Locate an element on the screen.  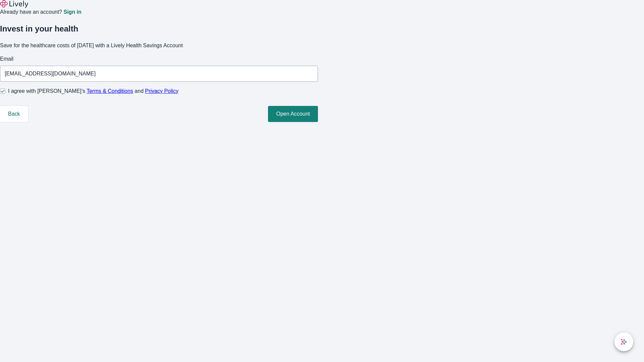
a: Terms & Conditions is located at coordinates (109, 91).